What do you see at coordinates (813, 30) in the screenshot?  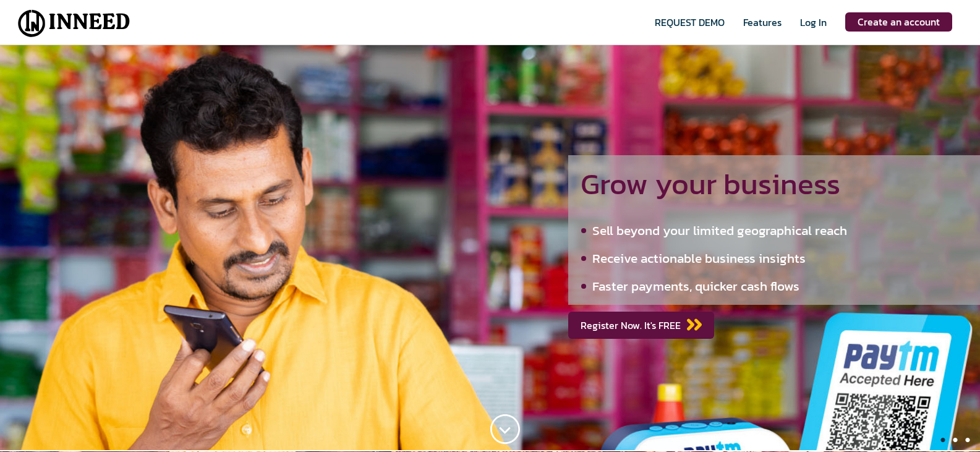 I see `span: Log In` at bounding box center [813, 30].